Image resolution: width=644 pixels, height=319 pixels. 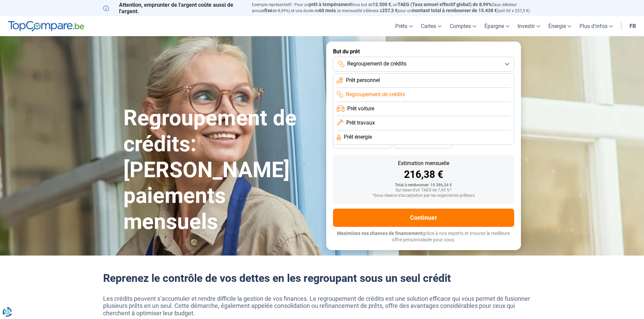 I want to click on div: *Sous réserve d'acceptation par les organismes prêteurs, so click(x=423, y=196).